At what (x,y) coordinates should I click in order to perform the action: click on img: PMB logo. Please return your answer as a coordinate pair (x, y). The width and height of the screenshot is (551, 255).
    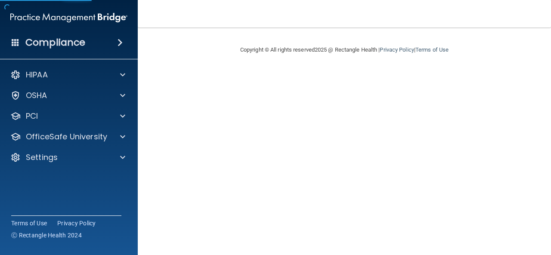
    Looking at the image, I should click on (69, 18).